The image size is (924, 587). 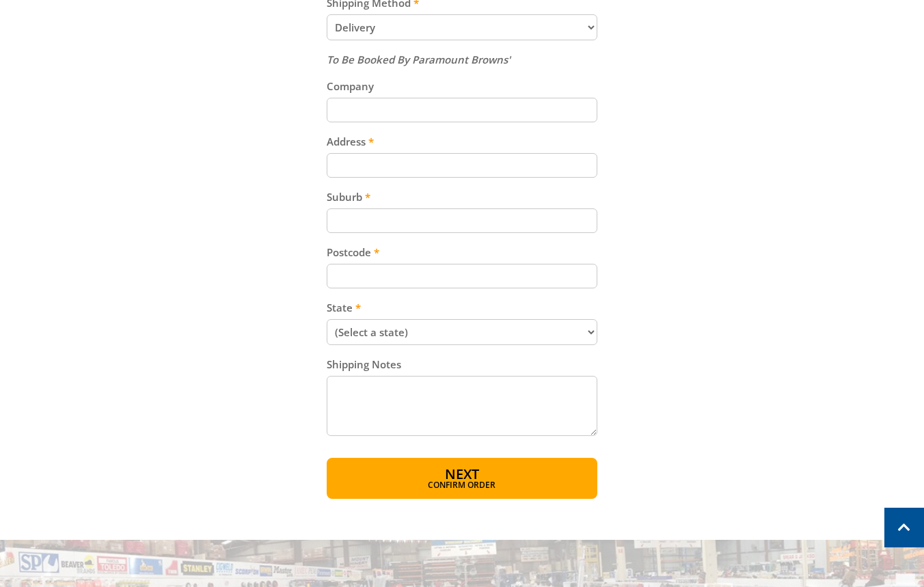 What do you see at coordinates (462, 252) in the screenshot?
I see `label: Postcode` at bounding box center [462, 252].